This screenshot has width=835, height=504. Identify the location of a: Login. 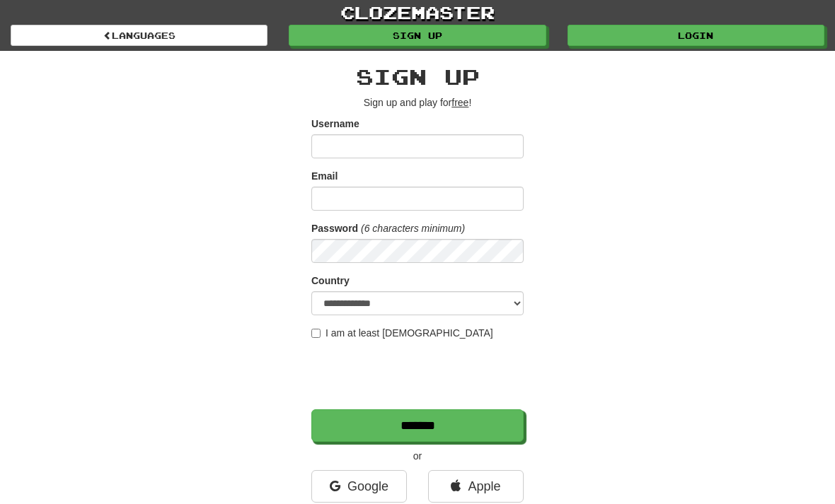
(696, 35).